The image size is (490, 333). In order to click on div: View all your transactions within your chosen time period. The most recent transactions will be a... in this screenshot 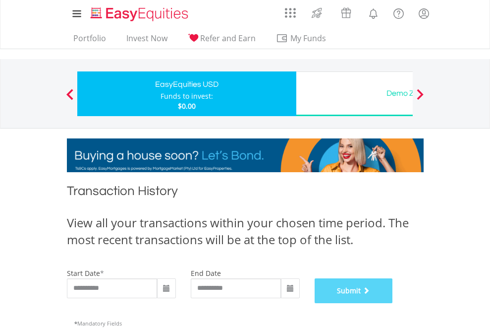, I will do `click(245, 231)`.